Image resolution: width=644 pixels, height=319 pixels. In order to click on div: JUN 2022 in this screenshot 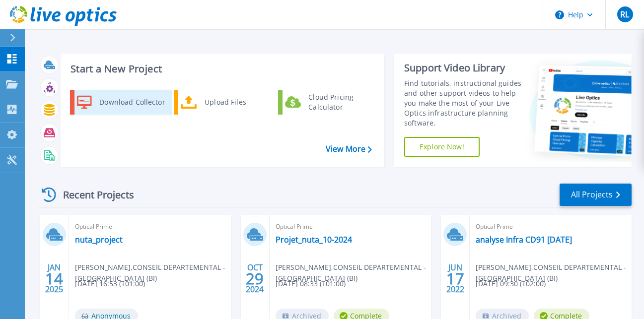, I will do `click(455, 278)`.